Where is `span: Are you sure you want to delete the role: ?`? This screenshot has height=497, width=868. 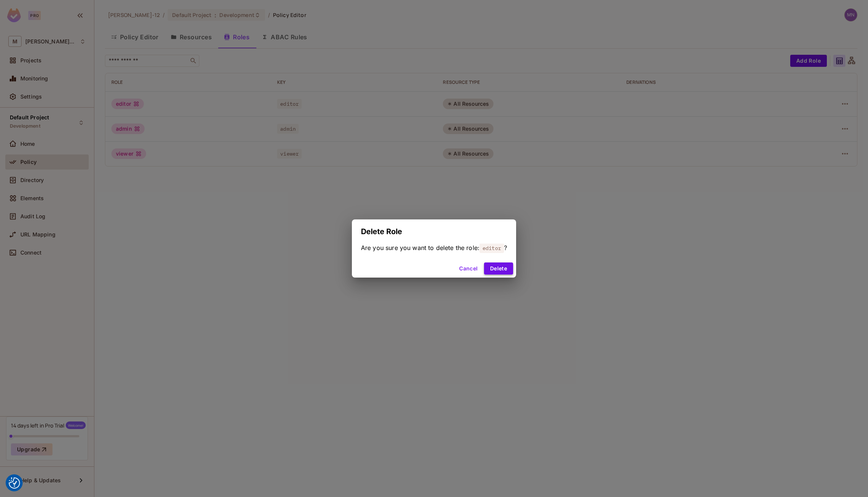 span: Are you sure you want to delete the role: ? is located at coordinates (434, 248).